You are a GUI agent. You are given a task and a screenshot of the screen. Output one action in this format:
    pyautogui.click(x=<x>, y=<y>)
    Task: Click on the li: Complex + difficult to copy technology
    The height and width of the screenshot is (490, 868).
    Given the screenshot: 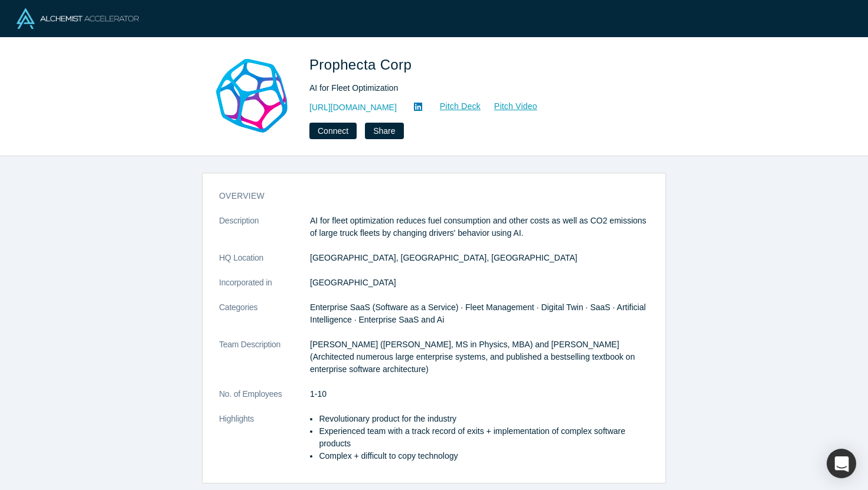 What is the action you would take?
    pyautogui.click(x=484, y=456)
    